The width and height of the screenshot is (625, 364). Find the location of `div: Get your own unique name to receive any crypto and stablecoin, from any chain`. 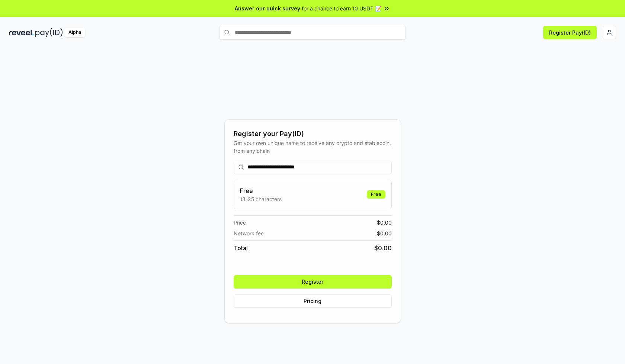

div: Get your own unique name to receive any crypto and stablecoin, from any chain is located at coordinates (312, 147).